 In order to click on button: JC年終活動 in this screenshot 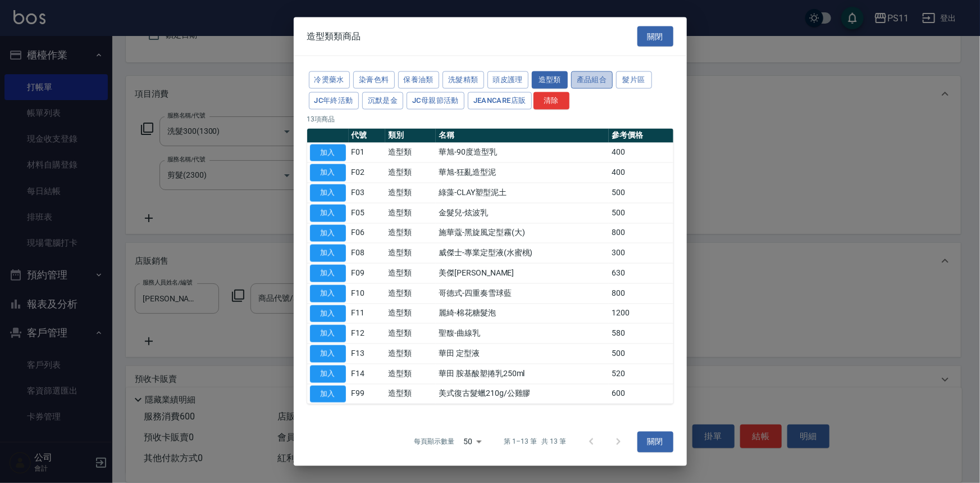, I will do `click(333, 100)`.